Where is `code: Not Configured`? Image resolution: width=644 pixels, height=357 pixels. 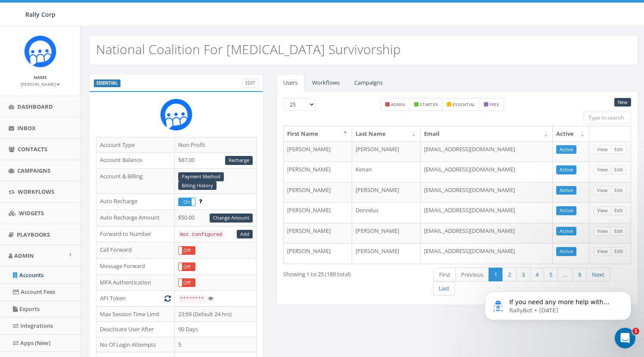 code: Not Configured is located at coordinates (201, 235).